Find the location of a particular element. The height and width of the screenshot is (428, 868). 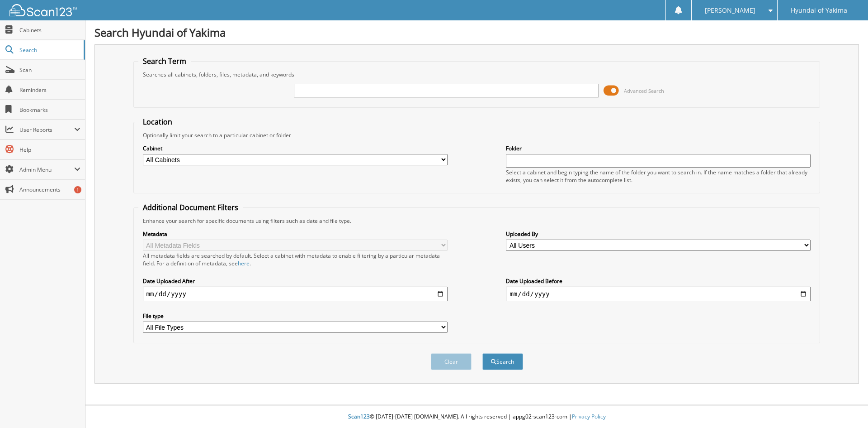

label: File type is located at coordinates (295, 316).